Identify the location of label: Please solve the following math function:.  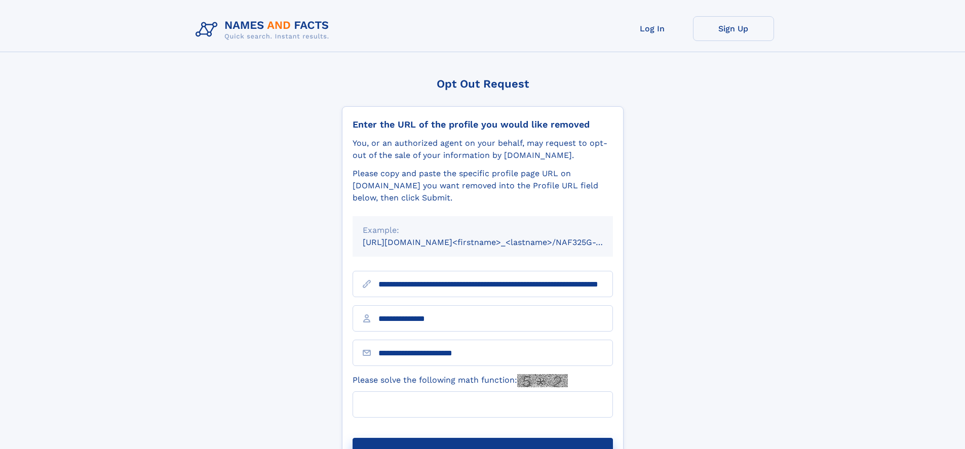
(460, 381).